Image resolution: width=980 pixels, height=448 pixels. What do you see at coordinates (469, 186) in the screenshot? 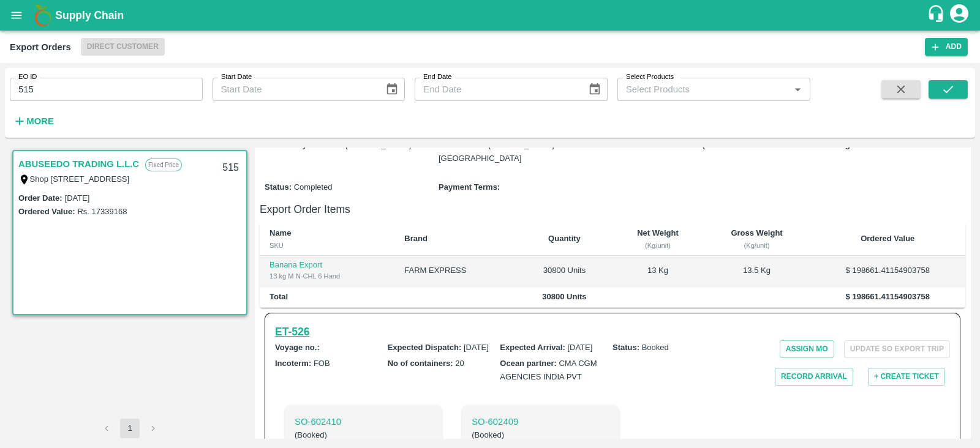
I see `b: Payment Terms :` at bounding box center [469, 186].